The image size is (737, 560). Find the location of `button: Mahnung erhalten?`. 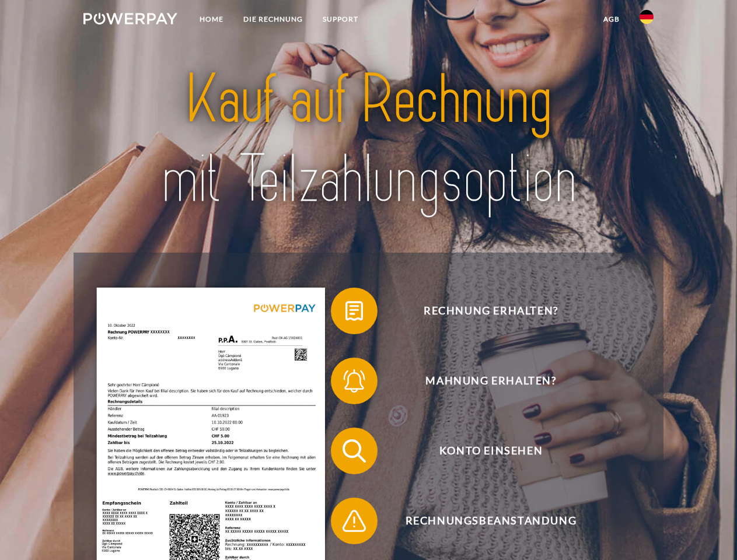

button: Mahnung erhalten? is located at coordinates (482, 381).